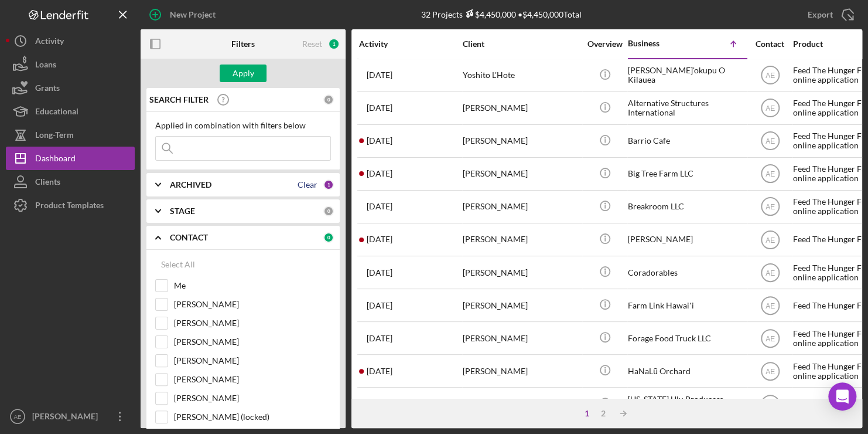 The height and width of the screenshot is (434, 868). I want to click on button: Grants, so click(71, 88).